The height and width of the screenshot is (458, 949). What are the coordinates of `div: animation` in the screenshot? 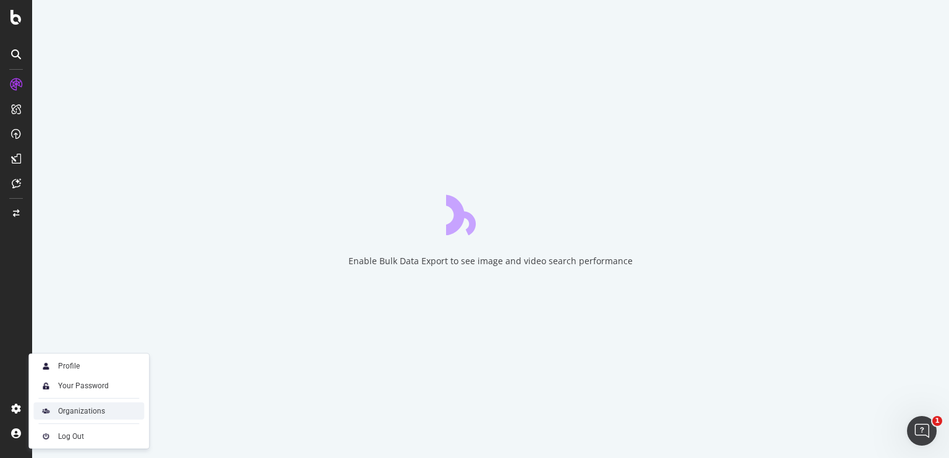 It's located at (491, 213).